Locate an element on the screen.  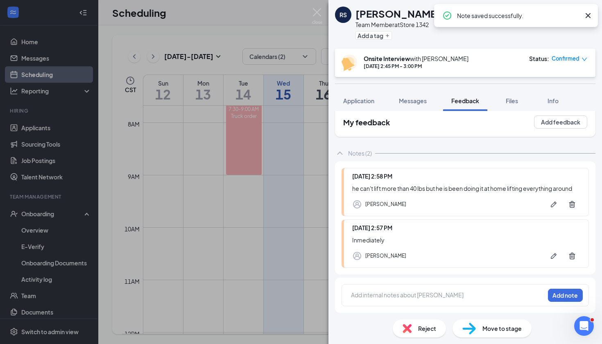
span: down is located at coordinates (584, 59).